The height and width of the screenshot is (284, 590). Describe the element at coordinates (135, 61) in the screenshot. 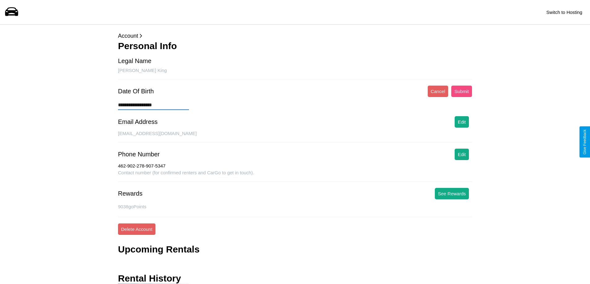

I see `div: Legal Name` at that location.